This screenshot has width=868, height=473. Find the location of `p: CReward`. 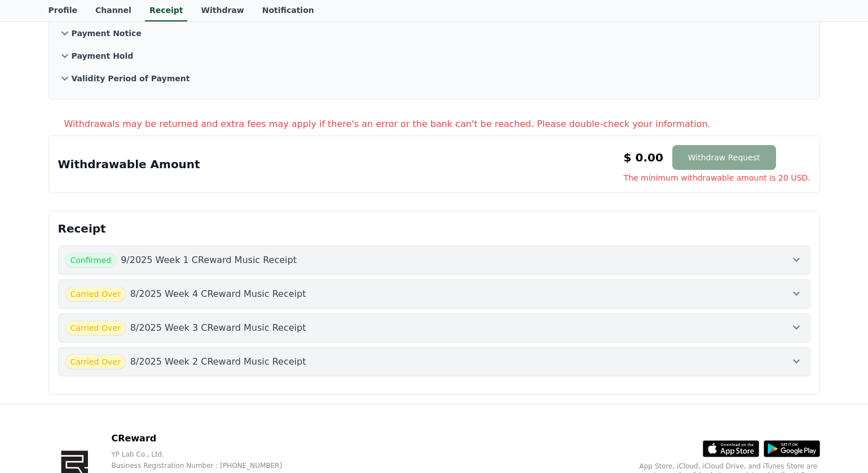

p: CReward is located at coordinates (205, 439).